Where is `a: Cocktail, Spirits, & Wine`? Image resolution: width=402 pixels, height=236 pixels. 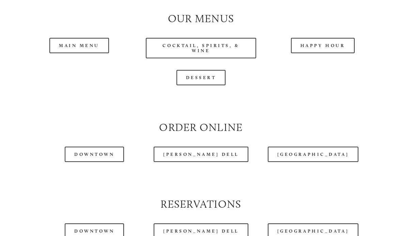
a: Cocktail, Spirits, & Wine is located at coordinates (200, 48).